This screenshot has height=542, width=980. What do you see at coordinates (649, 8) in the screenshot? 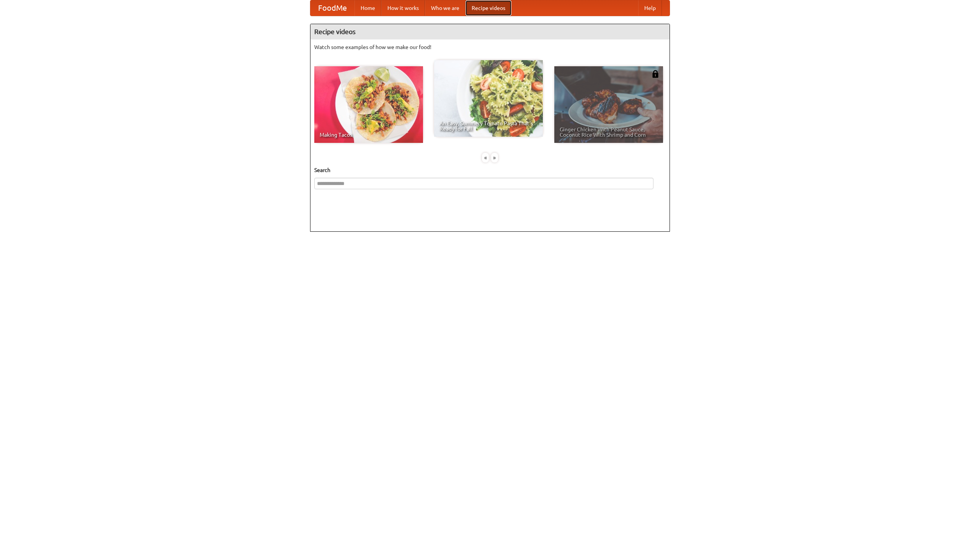
I see `a: Help` at bounding box center [649, 8].